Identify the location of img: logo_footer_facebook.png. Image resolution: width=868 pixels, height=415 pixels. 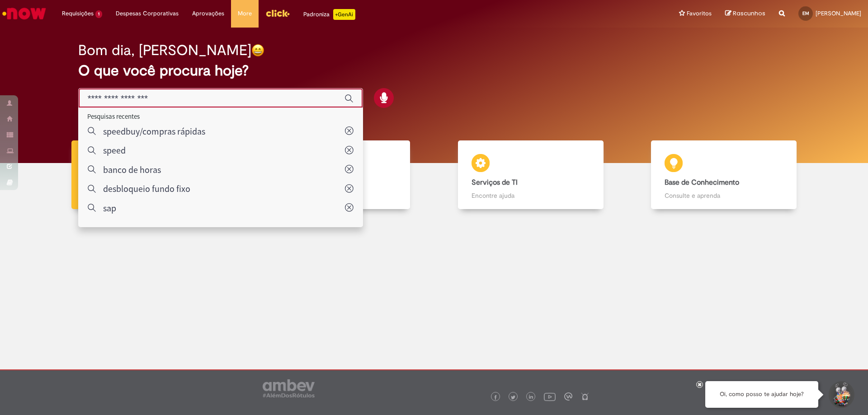
(495, 397).